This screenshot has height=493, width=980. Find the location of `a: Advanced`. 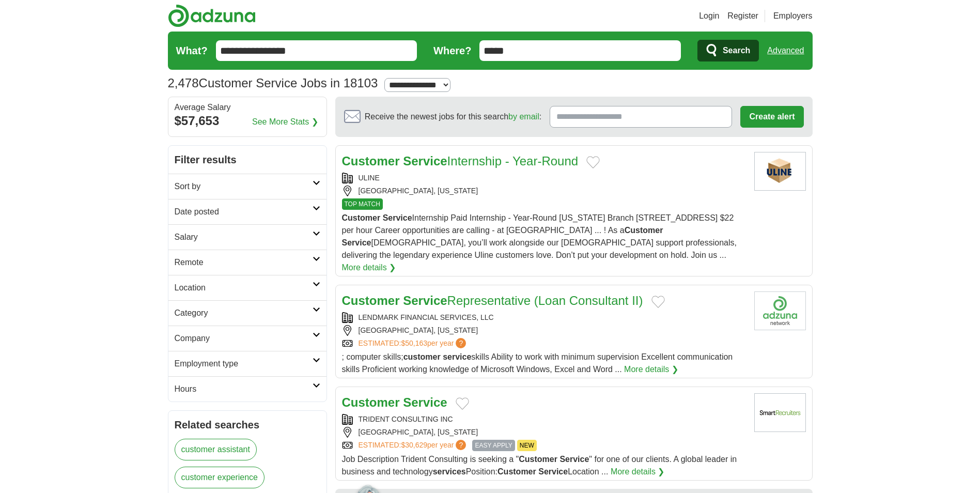

a: Advanced is located at coordinates (785, 51).